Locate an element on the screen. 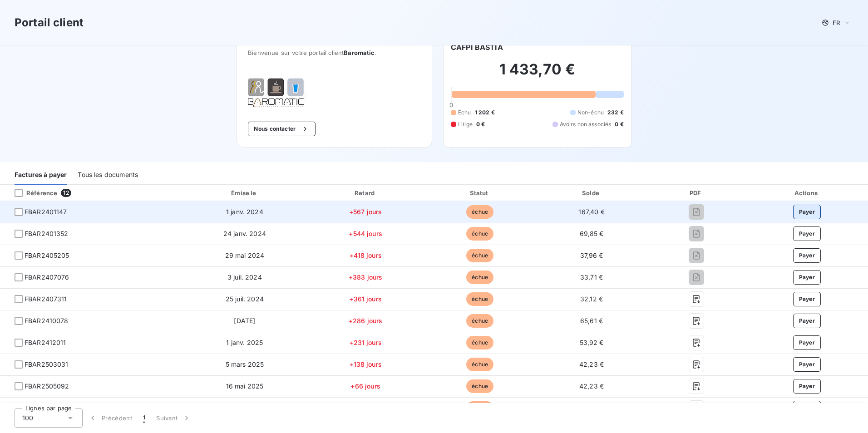  span: FBAR2407076 is located at coordinates (47, 277).